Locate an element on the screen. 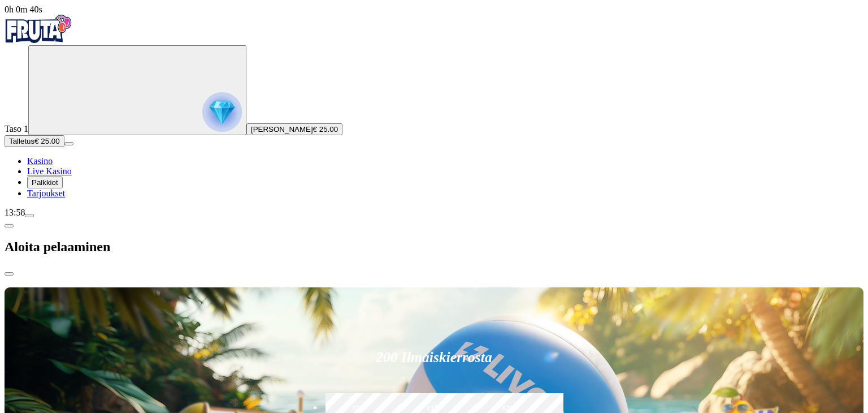 The width and height of the screenshot is (868, 413). a: Fruta is located at coordinates (39, 40).